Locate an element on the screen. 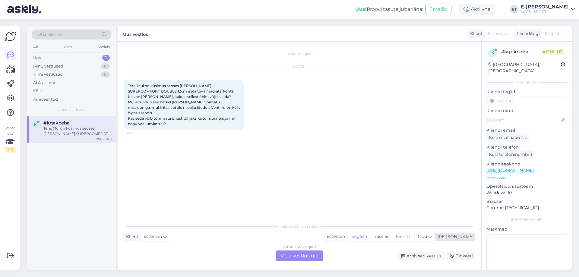 The height and width of the screenshot is (277, 579). div: Arhiveeritud is located at coordinates (46, 100).